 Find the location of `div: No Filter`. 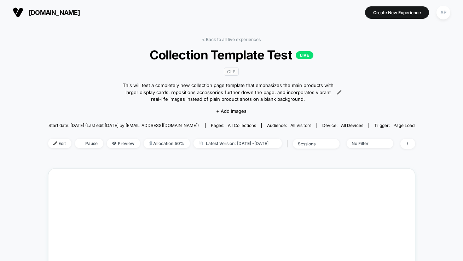

div: No Filter is located at coordinates (366, 143).